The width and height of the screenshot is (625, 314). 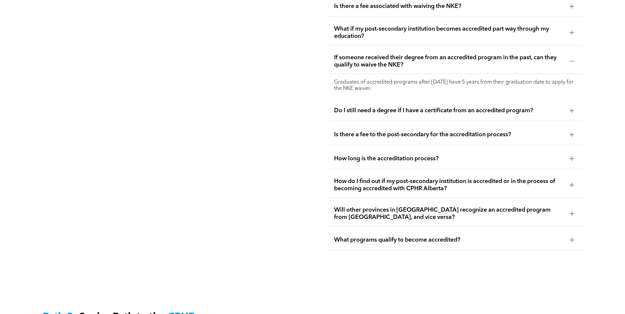 What do you see at coordinates (449, 111) in the screenshot?
I see `span: Do I still need a degree if I have a certificate from an accredited program?` at bounding box center [449, 111].